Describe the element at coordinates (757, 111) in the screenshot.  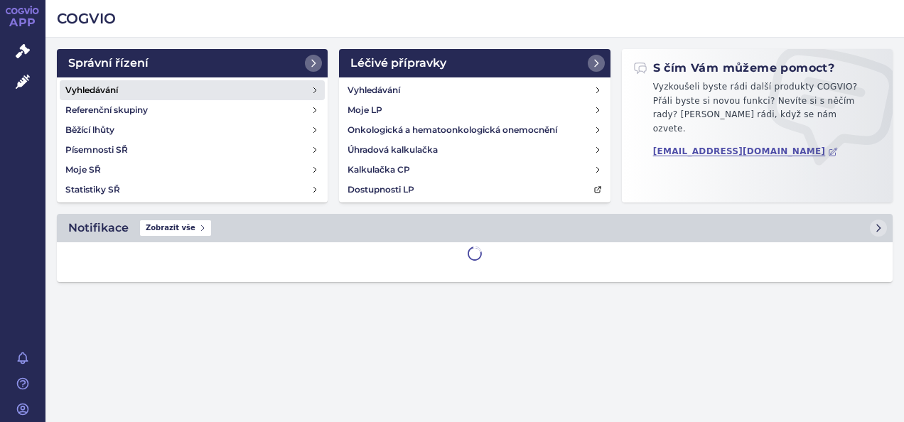
I see `p: Vyzkoušeli byste rádi další produkty COGVIO? Přáli byste si novou funkci? Nevíte si s něčím rady?...` at that location.